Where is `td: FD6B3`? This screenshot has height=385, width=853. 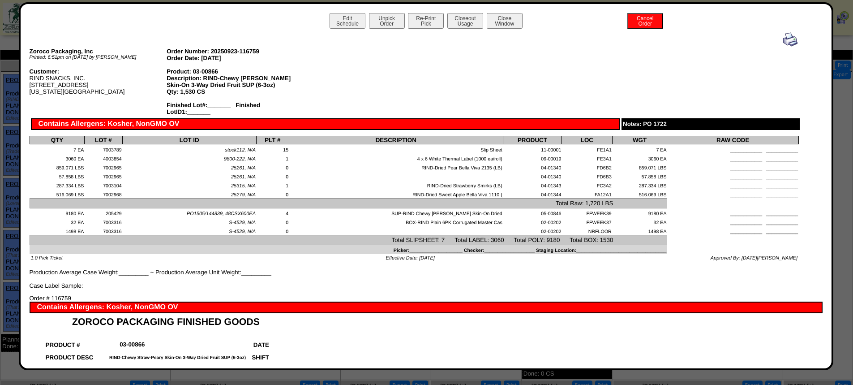 td: FD6B3 is located at coordinates (587, 176).